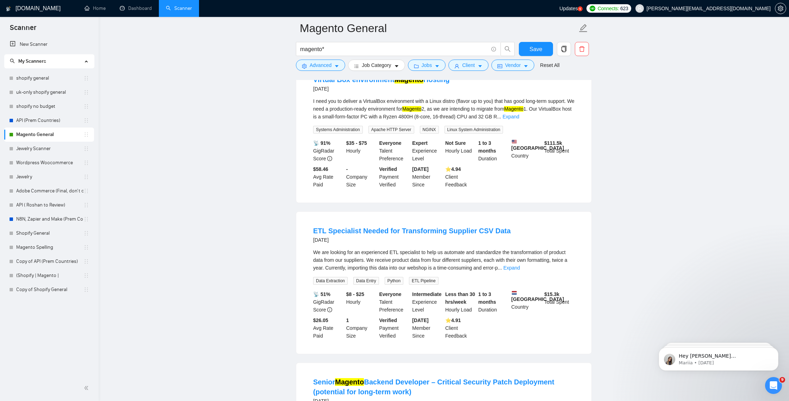 The width and height of the screenshot is (789, 401). Describe the element at coordinates (49, 163) in the screenshot. I see `li: Wordpress Woocommerce` at that location.